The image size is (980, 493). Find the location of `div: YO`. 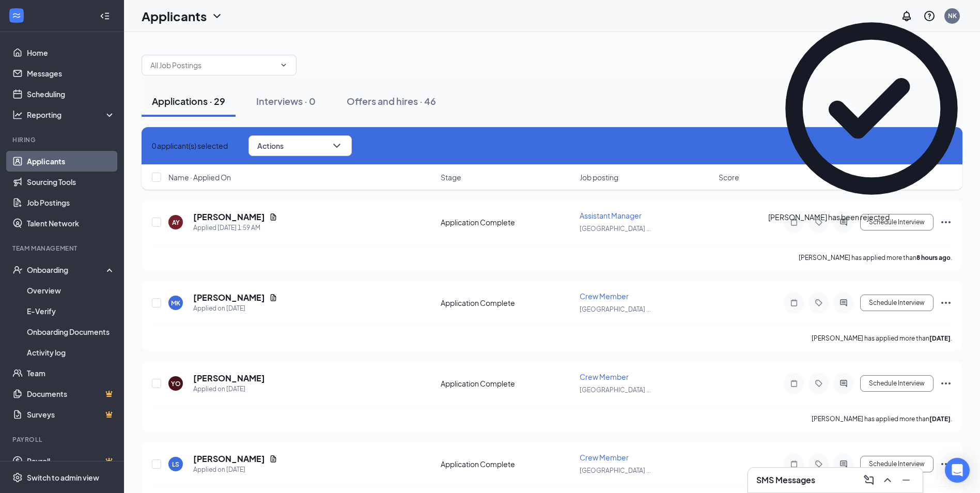

div: YO is located at coordinates (175, 384).